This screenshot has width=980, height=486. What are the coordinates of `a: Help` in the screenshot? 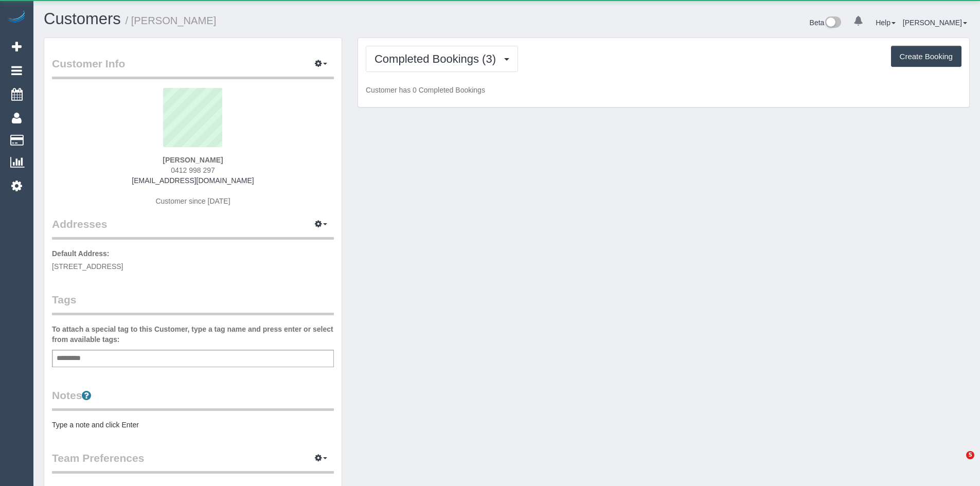 It's located at (885, 23).